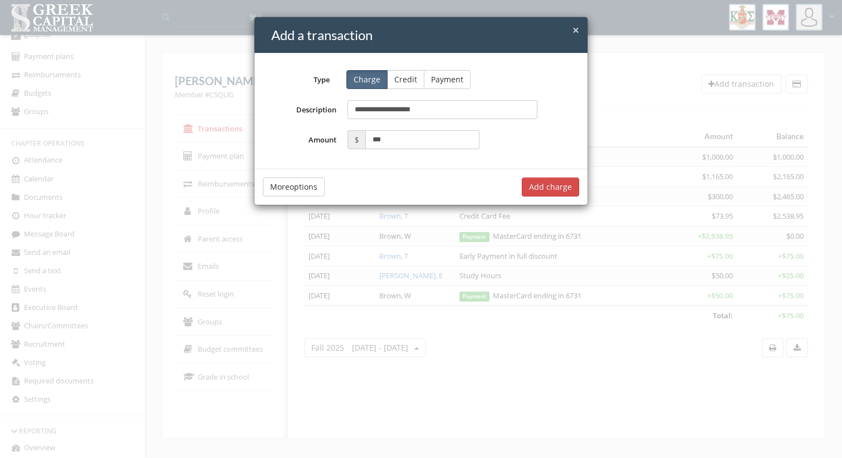 This screenshot has width=842, height=458. Describe the element at coordinates (296, 78) in the screenshot. I see `label: Type` at that location.